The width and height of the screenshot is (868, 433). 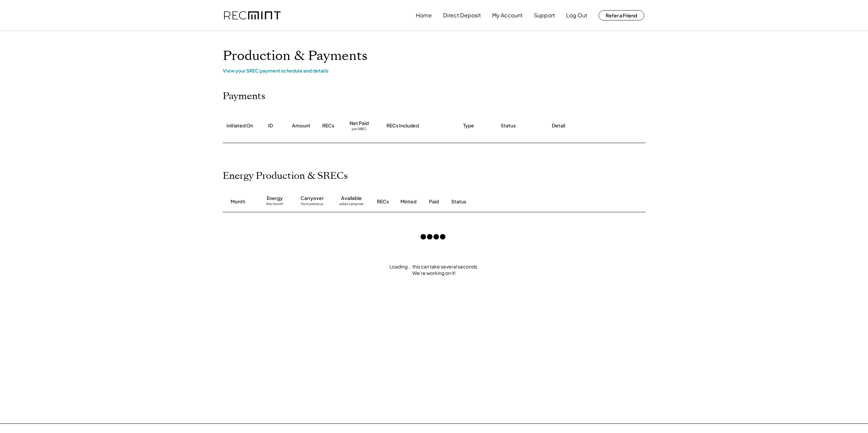 I want to click on div: adds carryover, so click(x=351, y=205).